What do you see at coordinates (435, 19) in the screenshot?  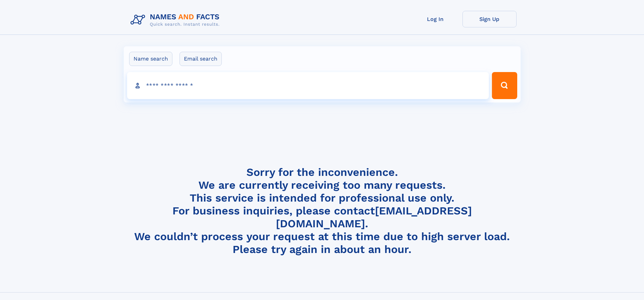 I see `a: Log In` at bounding box center [435, 19].